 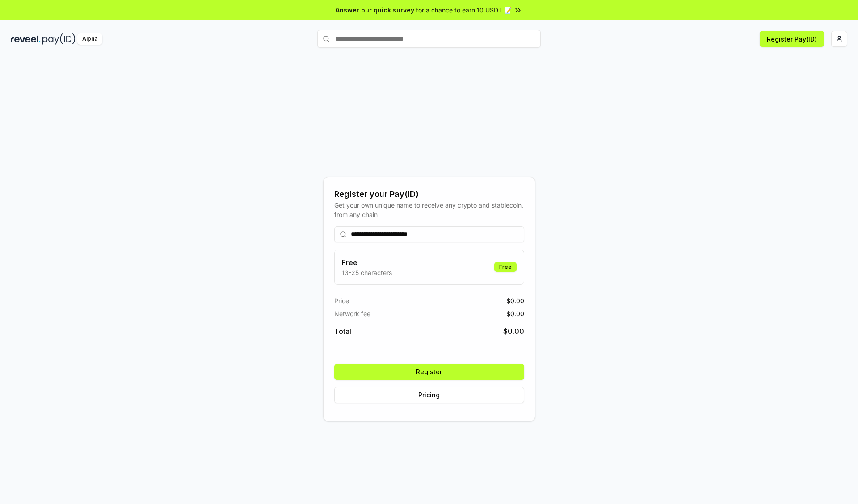 I want to click on span: Total, so click(x=343, y=331).